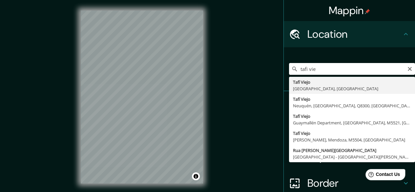  I want to click on h4: Border, so click(355, 183).